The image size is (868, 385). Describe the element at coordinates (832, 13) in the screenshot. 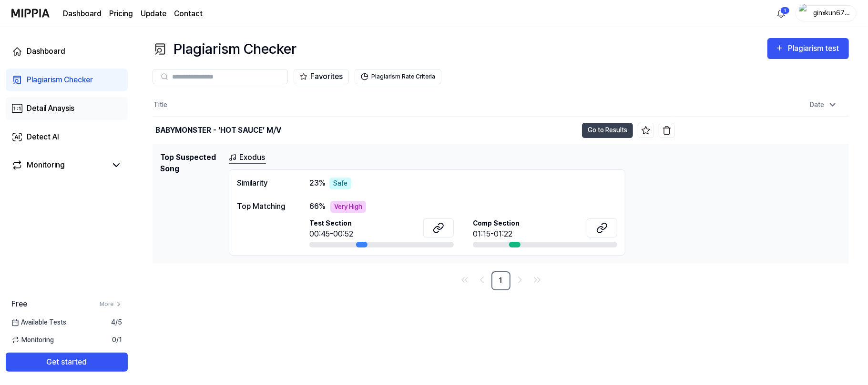

I see `div: ginxkun679io` at that location.